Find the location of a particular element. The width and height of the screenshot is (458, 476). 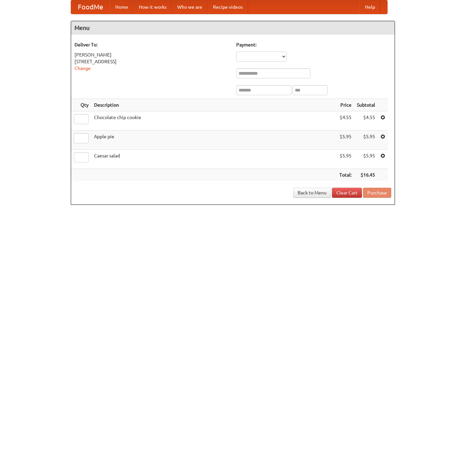

th: Total: is located at coordinates (345, 175).